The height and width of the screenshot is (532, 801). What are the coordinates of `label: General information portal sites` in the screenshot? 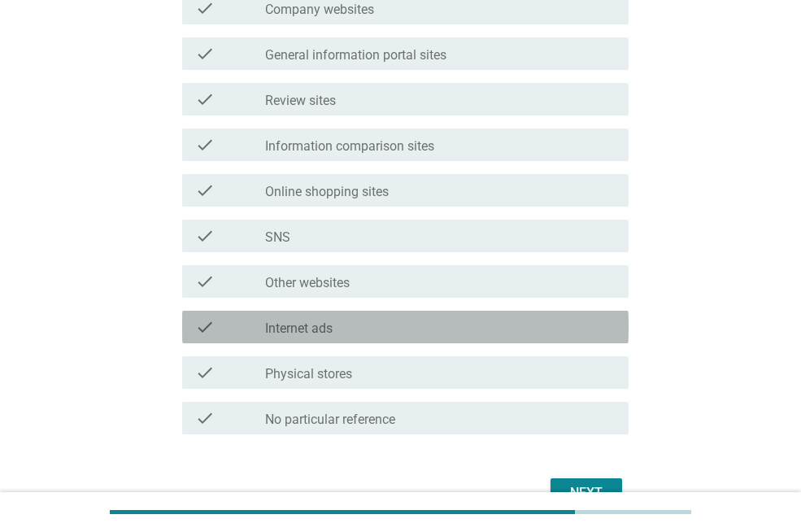 It's located at (355, 56).